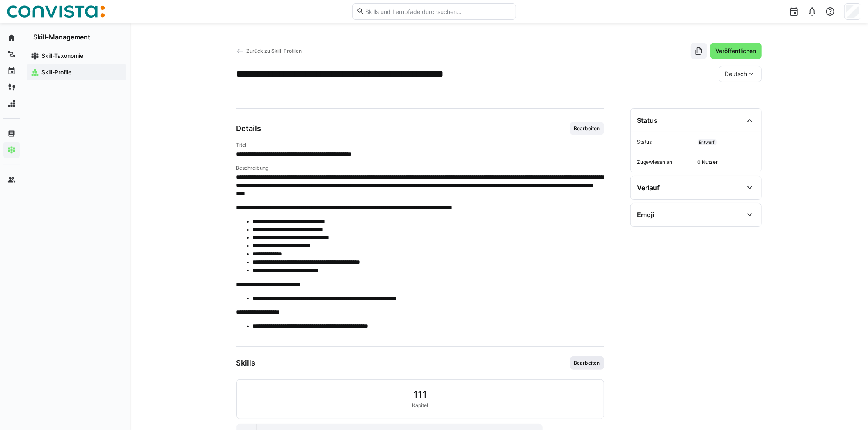  What do you see at coordinates (269, 50) in the screenshot?
I see `a: Zurück zu Skill-Profilen` at bounding box center [269, 50].